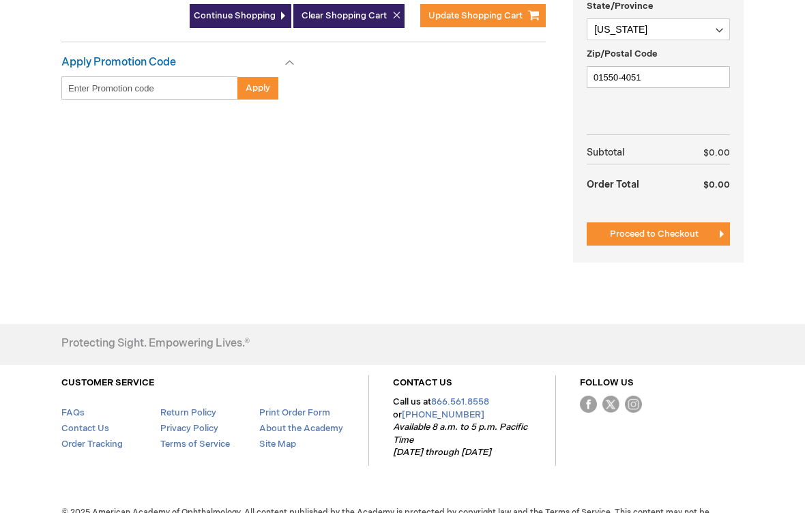 This screenshot has width=805, height=513. I want to click on a: Print Order Form, so click(295, 413).